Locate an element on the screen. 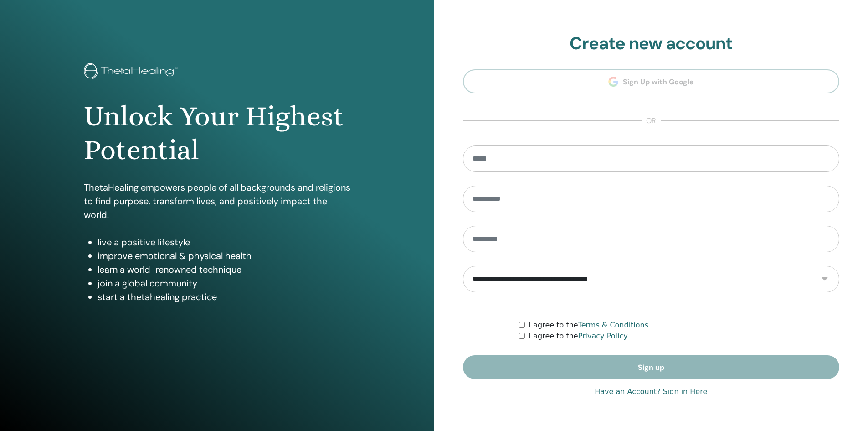  a: Have an Account? Sign in Here is located at coordinates (651, 391).